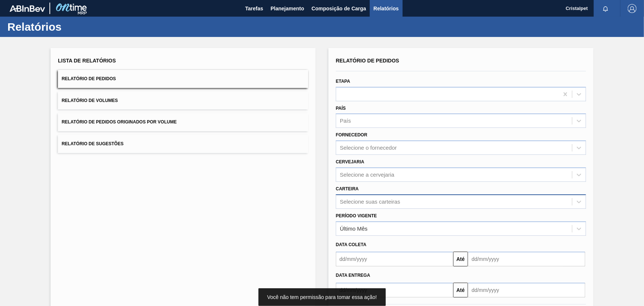 This screenshot has width=644, height=306. What do you see at coordinates (354, 229) in the screenshot?
I see `div: Último Mês` at bounding box center [354, 229].